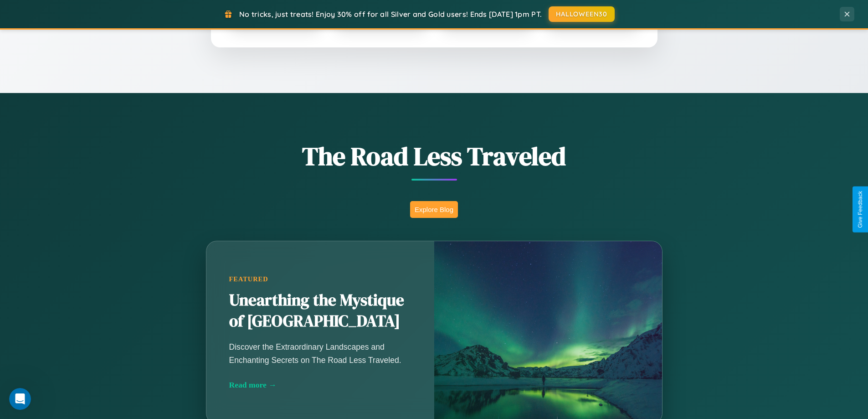 The image size is (868, 419). Describe the element at coordinates (320, 353) in the screenshot. I see `p: Discover the Extraordinary Landscapes and Enchanting Secrets on The Road Less Traveled.` at that location.